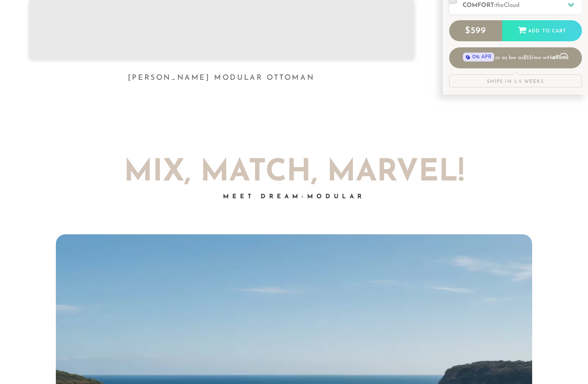 The width and height of the screenshot is (588, 384). Describe the element at coordinates (479, 31) in the screenshot. I see `span: 599` at that location.